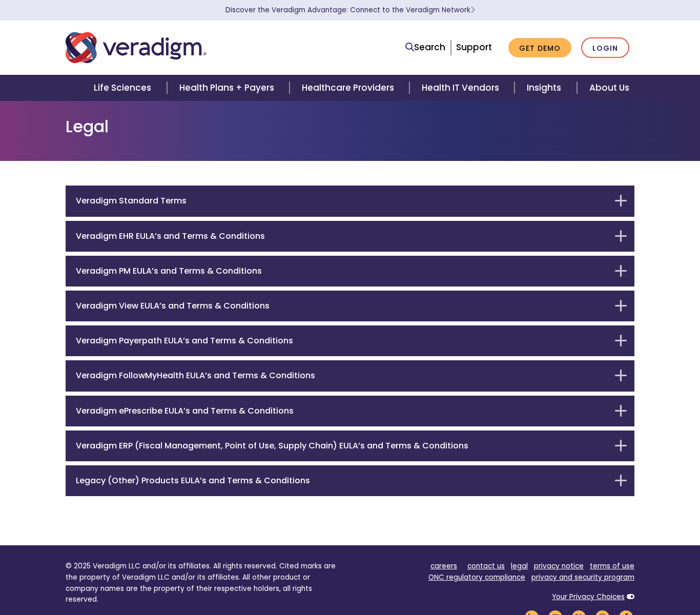  I want to click on a: Support, so click(474, 48).